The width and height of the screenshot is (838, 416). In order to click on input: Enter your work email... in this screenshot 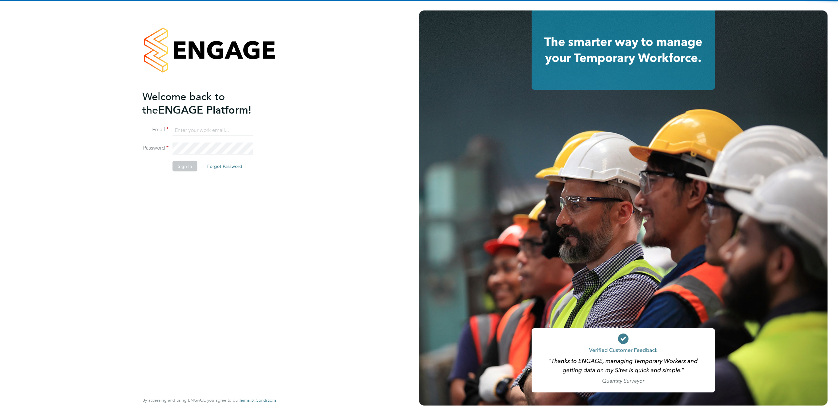, I will do `click(213, 130)`.